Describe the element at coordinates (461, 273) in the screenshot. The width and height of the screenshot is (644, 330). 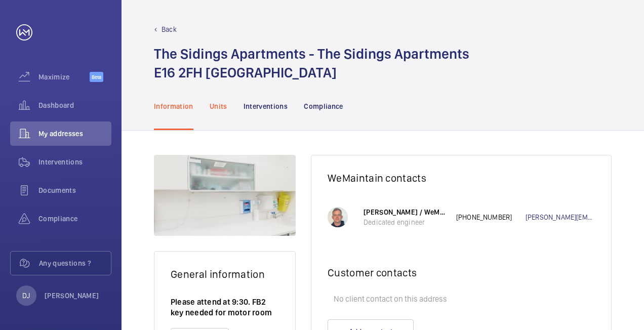
I see `h2: Customer contacts` at that location.